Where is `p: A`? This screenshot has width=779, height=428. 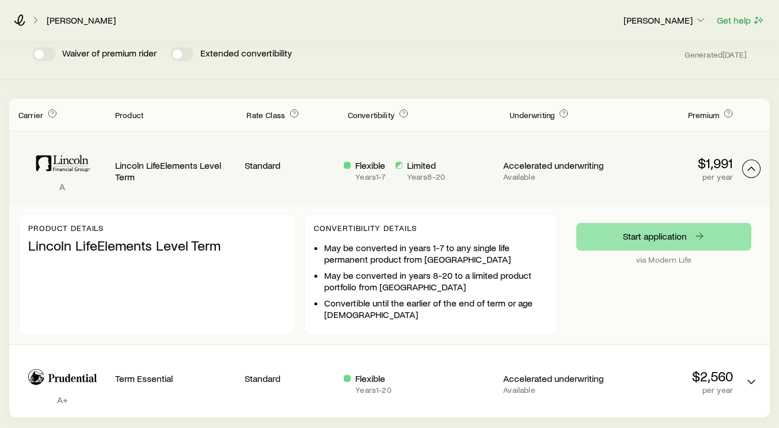
p: A is located at coordinates (62, 187).